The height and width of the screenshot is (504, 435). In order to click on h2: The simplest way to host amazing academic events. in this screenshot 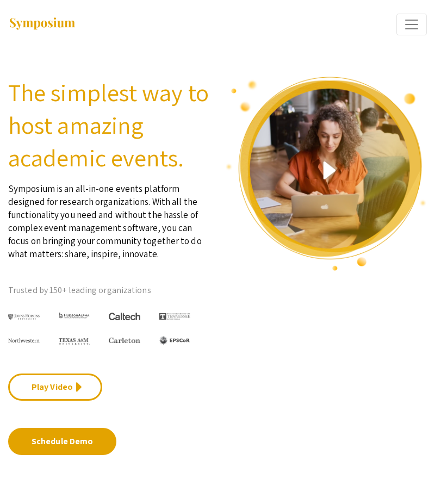, I will do `click(109, 125)`.